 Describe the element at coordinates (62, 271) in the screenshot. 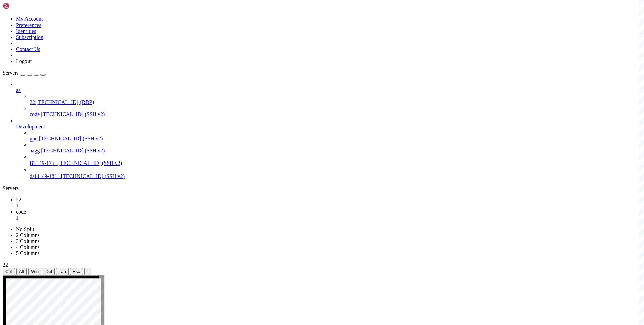

I see `button: Tab` at that location.